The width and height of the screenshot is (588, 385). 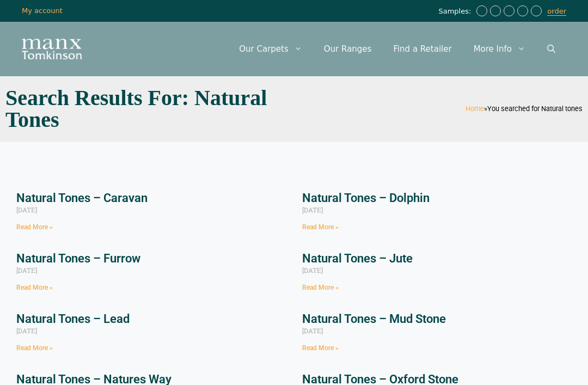 What do you see at coordinates (320, 348) in the screenshot?
I see `a: Read more about Natural Tones – Mud Stone` at bounding box center [320, 348].